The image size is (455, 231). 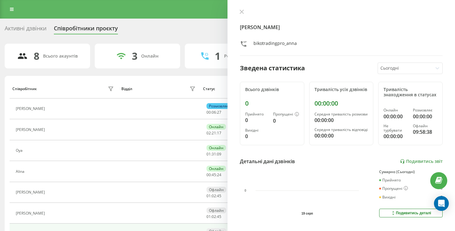 I want to click on span: 24, so click(x=219, y=175).